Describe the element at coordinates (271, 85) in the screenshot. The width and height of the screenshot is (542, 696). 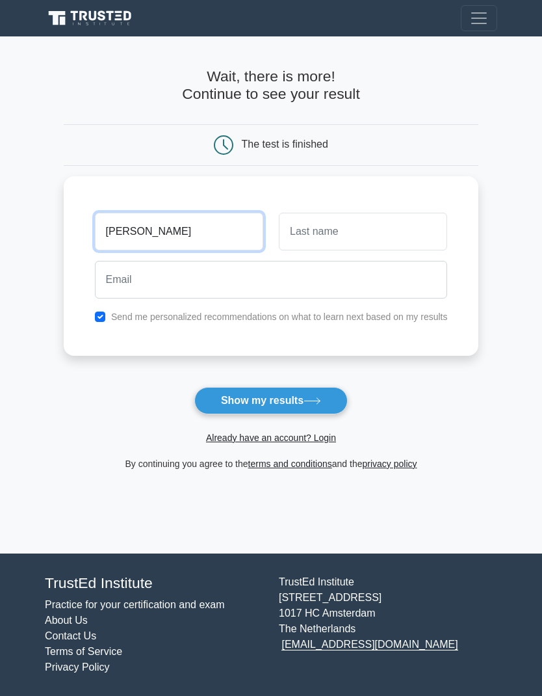
I see `h4: Wait, there is more! Continue to see your result` at that location.